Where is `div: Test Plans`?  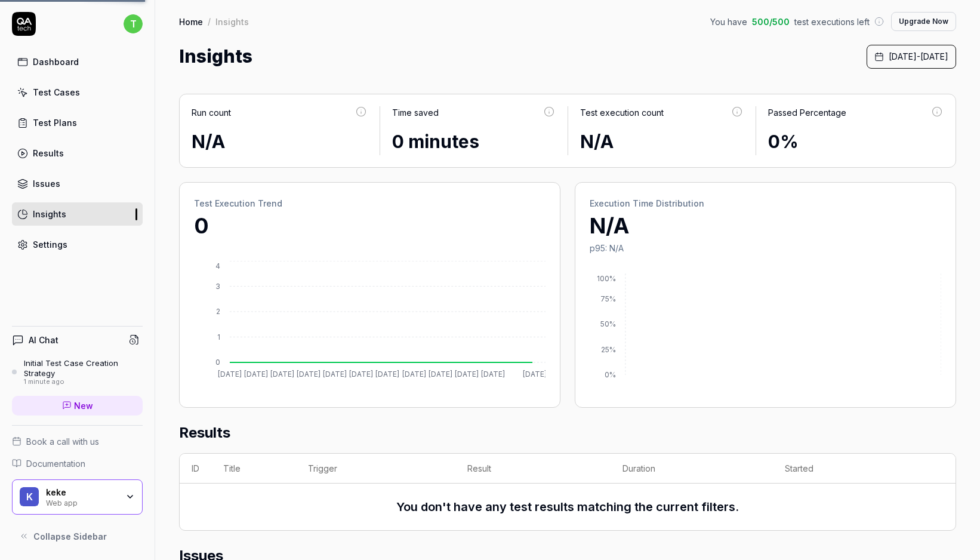 div: Test Plans is located at coordinates (55, 122).